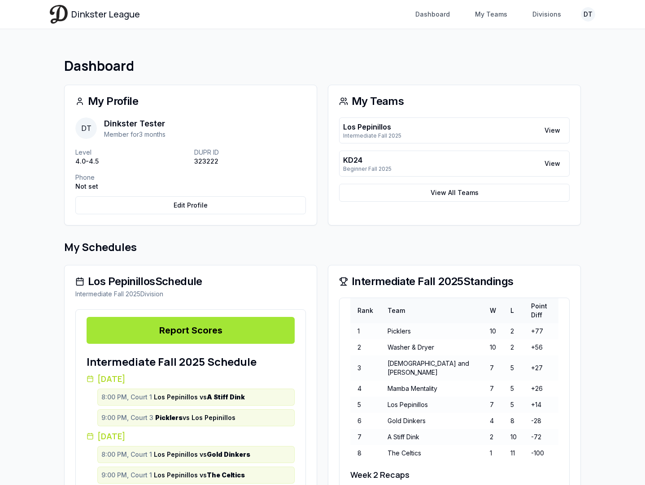 The image size is (645, 485). Describe the element at coordinates (588, 14) in the screenshot. I see `button: DT` at that location.